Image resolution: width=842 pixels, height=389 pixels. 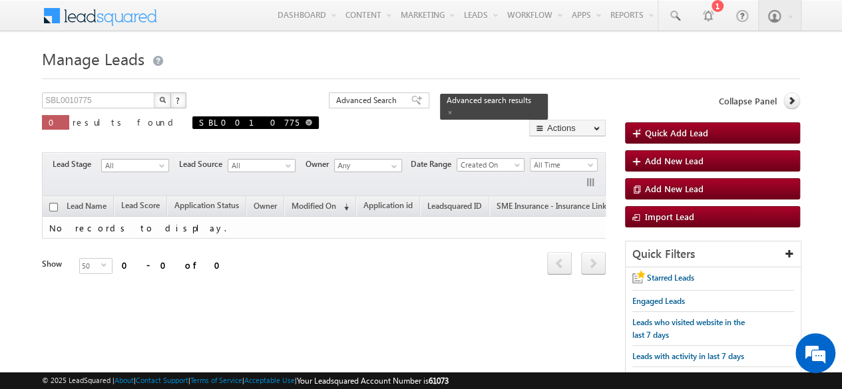 What do you see at coordinates (676, 132) in the screenshot?
I see `span: Quick Add Lead` at bounding box center [676, 132].